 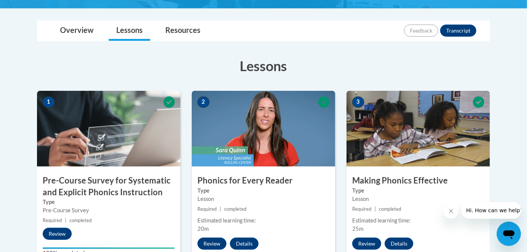 What do you see at coordinates (130, 31) in the screenshot?
I see `a: Lessons` at bounding box center [130, 31].